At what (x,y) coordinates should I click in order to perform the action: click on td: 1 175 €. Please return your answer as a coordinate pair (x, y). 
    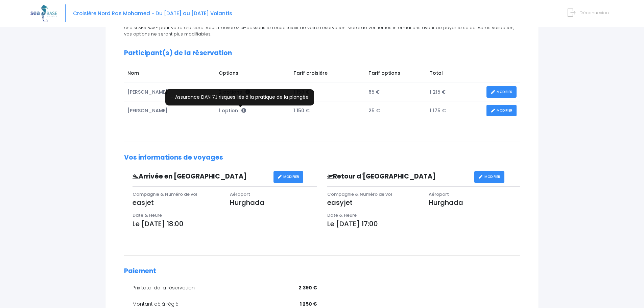
    Looking at the image, I should click on (455, 110).